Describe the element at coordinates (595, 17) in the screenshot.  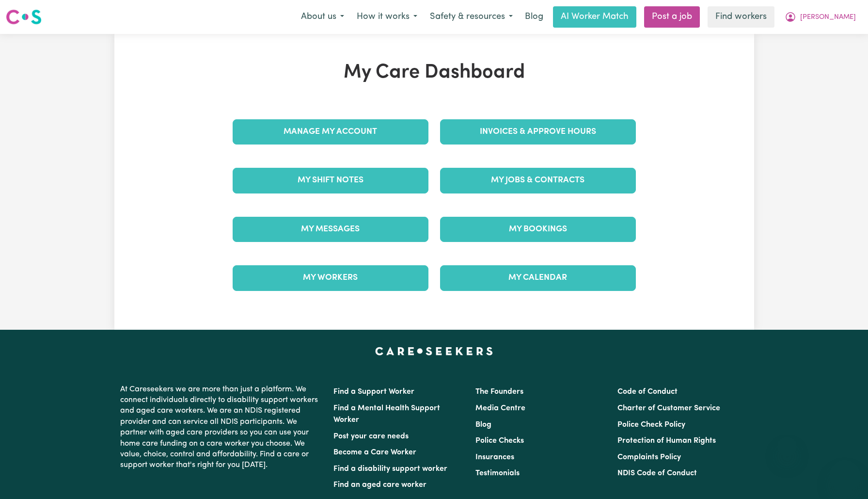
I see `a: AI Worker Match` at that location.